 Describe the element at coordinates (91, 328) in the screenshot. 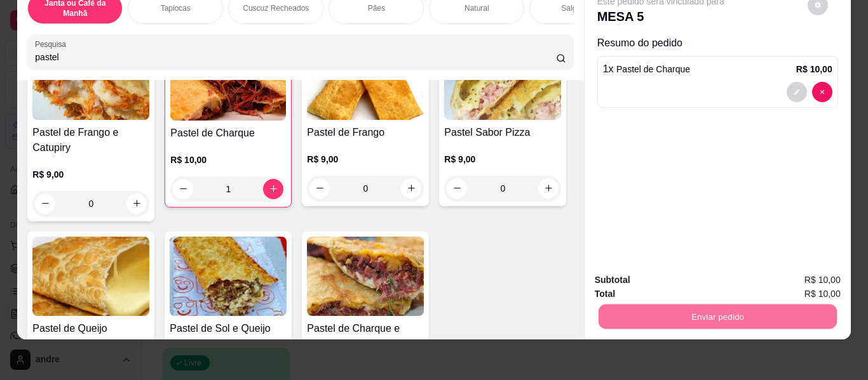

I see `h4: Pastel de Queijo` at that location.